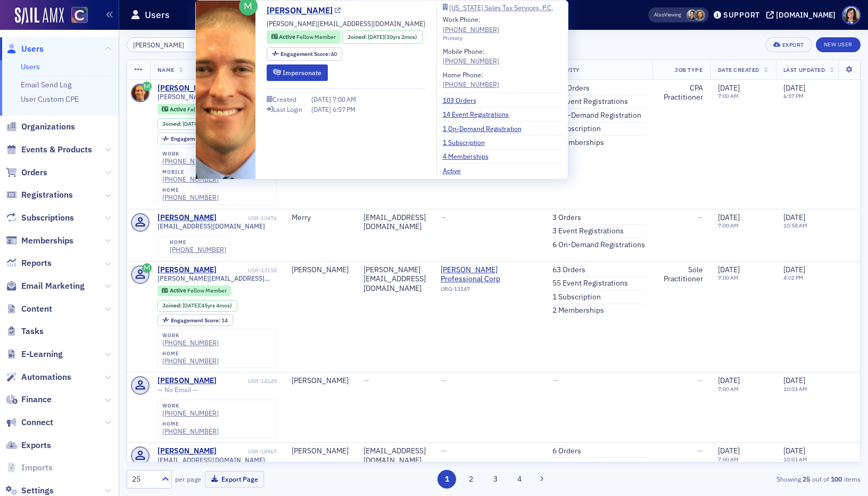 The height and width of the screenshot is (496, 868). I want to click on span: Exports, so click(37, 445).